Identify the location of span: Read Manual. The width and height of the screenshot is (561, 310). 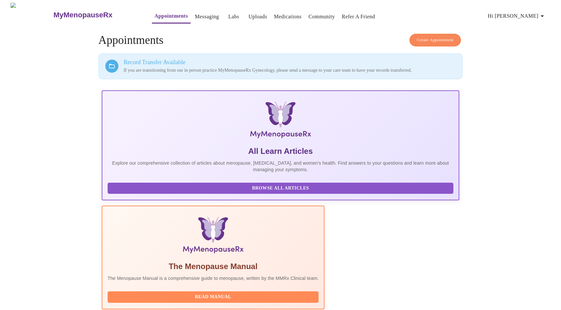
(213, 297).